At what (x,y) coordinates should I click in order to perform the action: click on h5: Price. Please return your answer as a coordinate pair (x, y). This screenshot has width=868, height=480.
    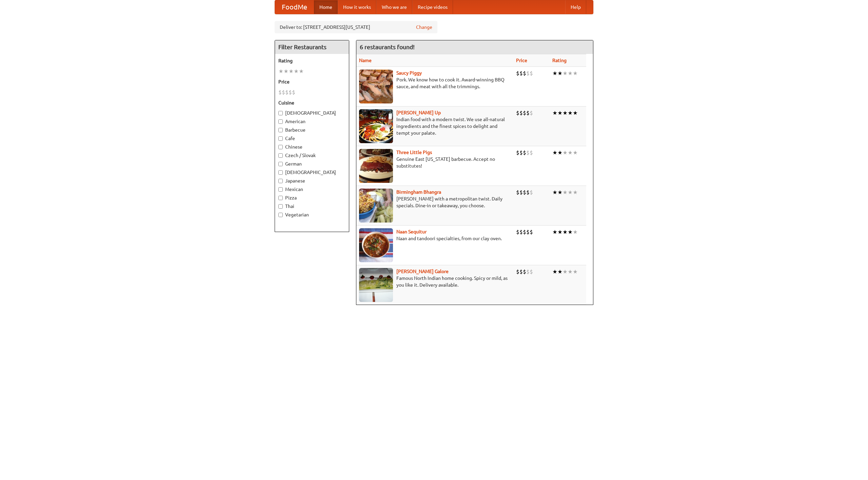
    Looking at the image, I should click on (312, 82).